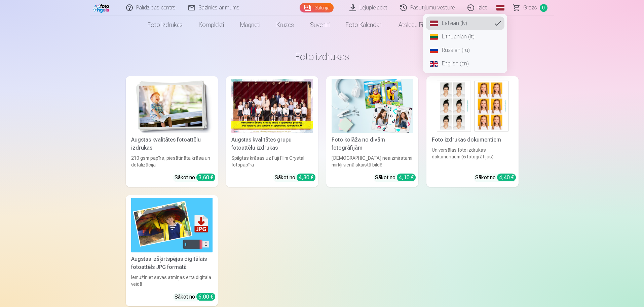 The image size is (644, 307). Describe the element at coordinates (530, 8) in the screenshot. I see `span: Grozs` at that location.